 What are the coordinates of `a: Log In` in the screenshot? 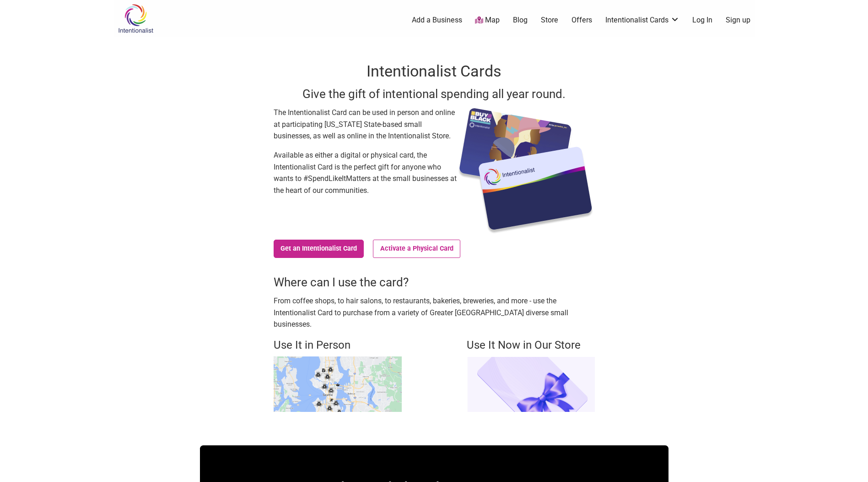 It's located at (703, 20).